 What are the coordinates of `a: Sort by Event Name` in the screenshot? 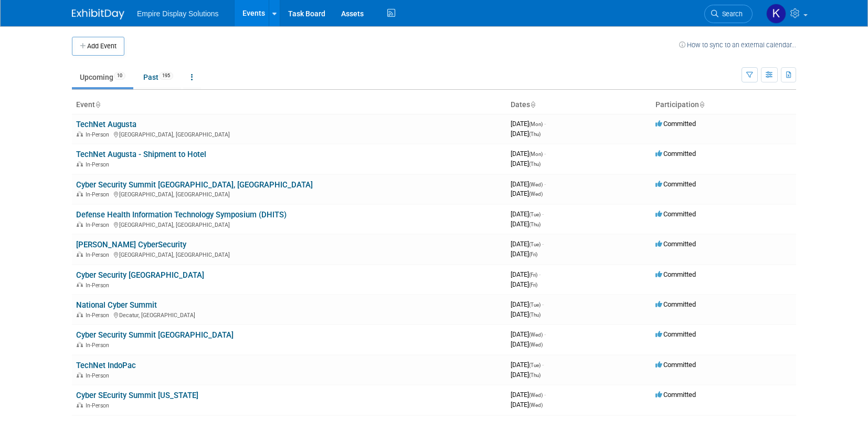 It's located at (98, 105).